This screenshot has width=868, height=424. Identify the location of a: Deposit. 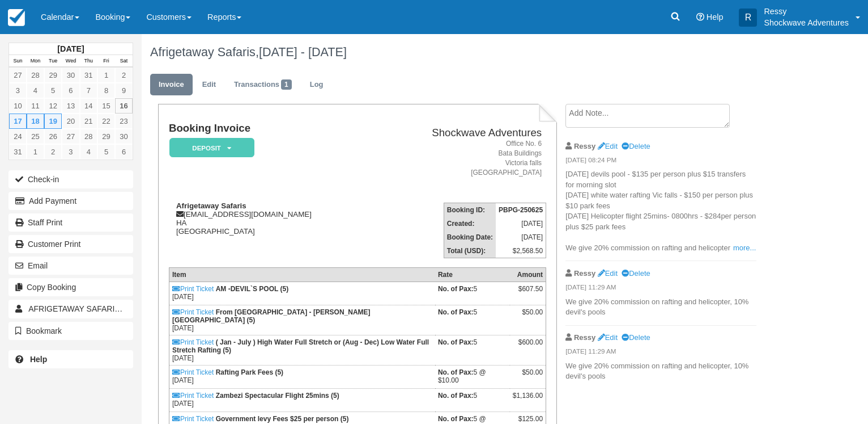
(210, 148).